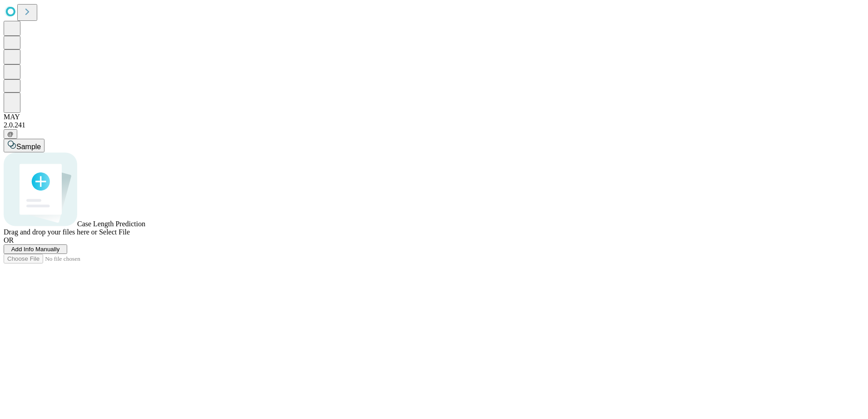 This screenshot has width=868, height=419. I want to click on span: Drag and drop your files here or, so click(51, 232).